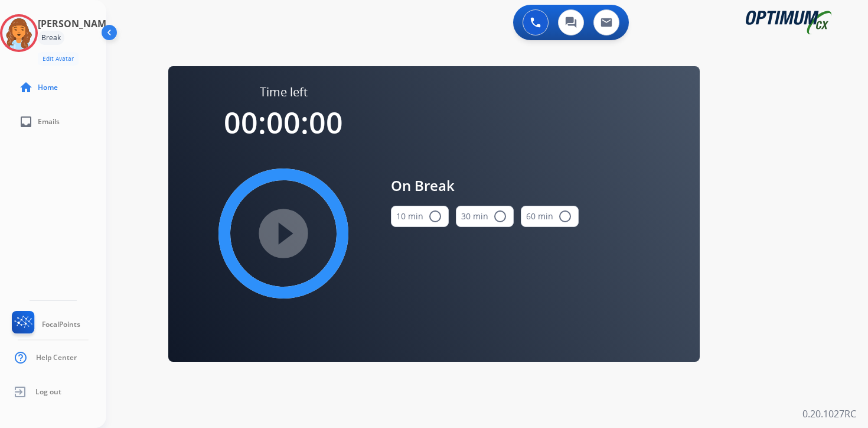 This screenshot has width=868, height=428. Describe the element at coordinates (48, 88) in the screenshot. I see `span: Home` at that location.